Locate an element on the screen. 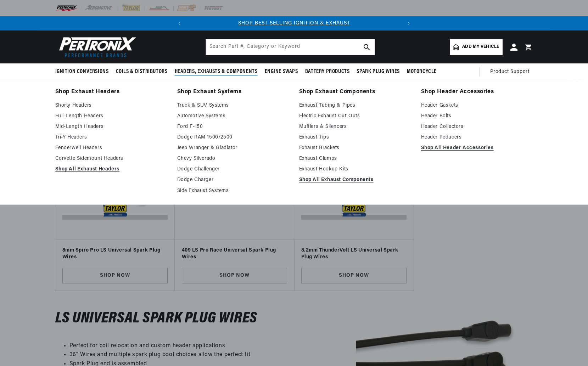 This screenshot has width=588, height=366. a: SHOP BEST SELLING IGNITION & EXHAUST is located at coordinates (294, 23).